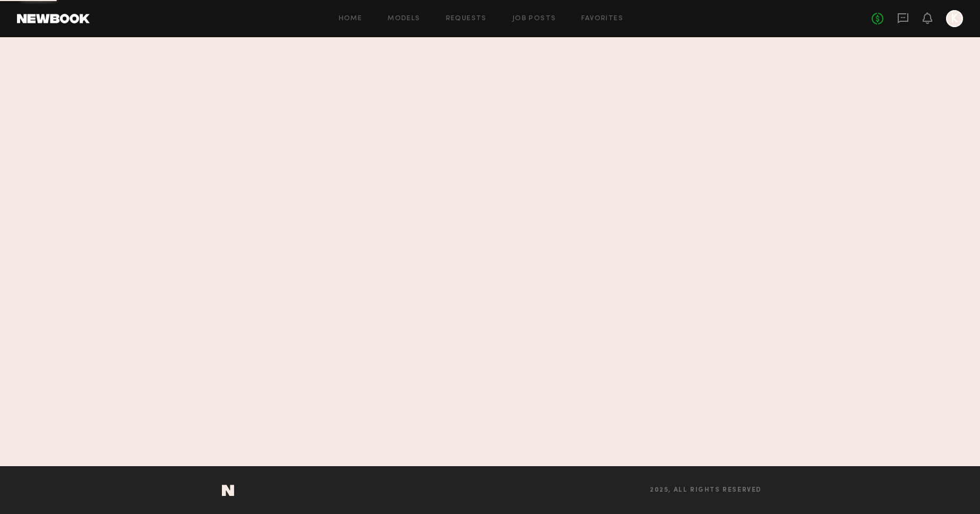 The height and width of the screenshot is (514, 980). What do you see at coordinates (466, 18) in the screenshot?
I see `a: Requests` at bounding box center [466, 18].